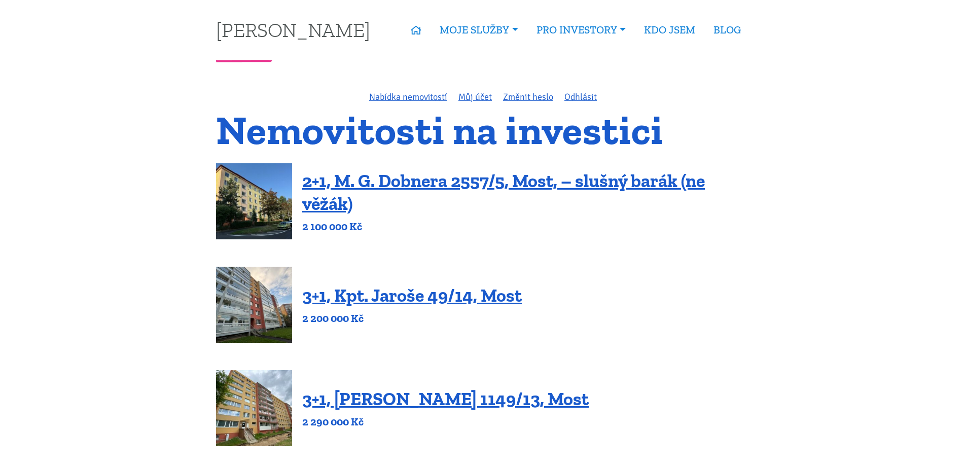 The height and width of the screenshot is (466, 966). I want to click on a: Můj účet, so click(475, 97).